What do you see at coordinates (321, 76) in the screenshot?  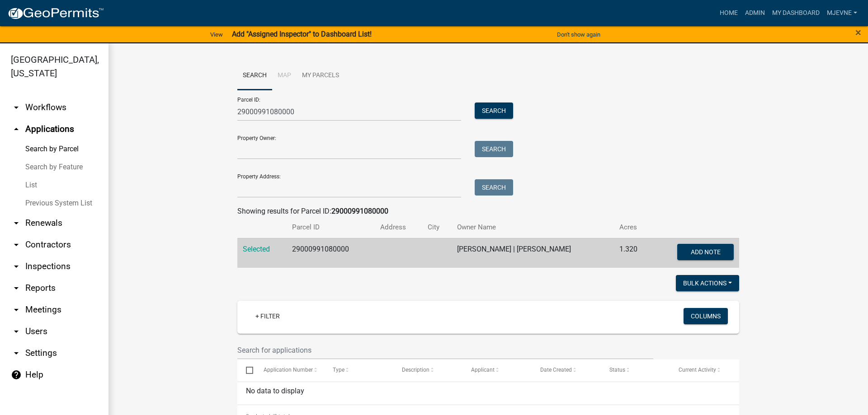 I see `a: My Parcels` at bounding box center [321, 76].